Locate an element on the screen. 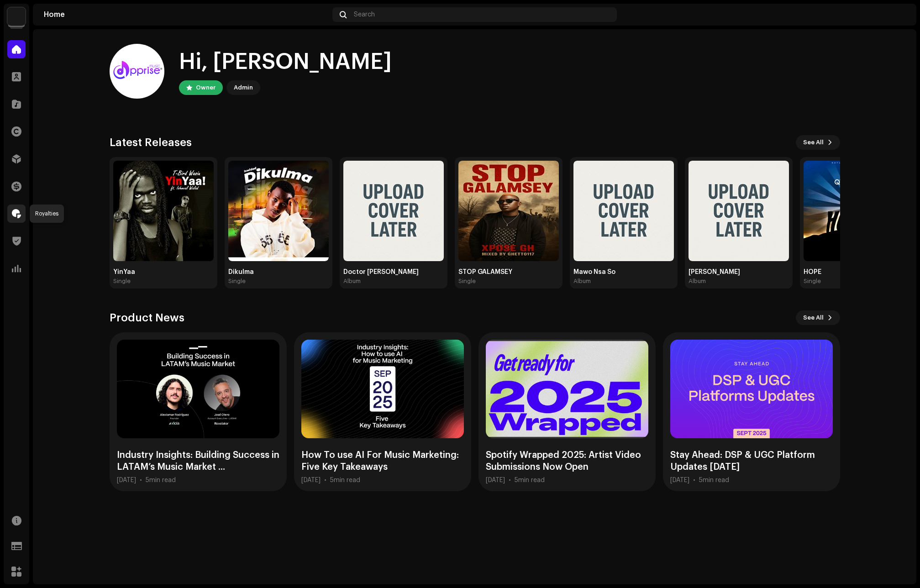 The height and width of the screenshot is (588, 920). h3: Latest Releases is located at coordinates (151, 142).